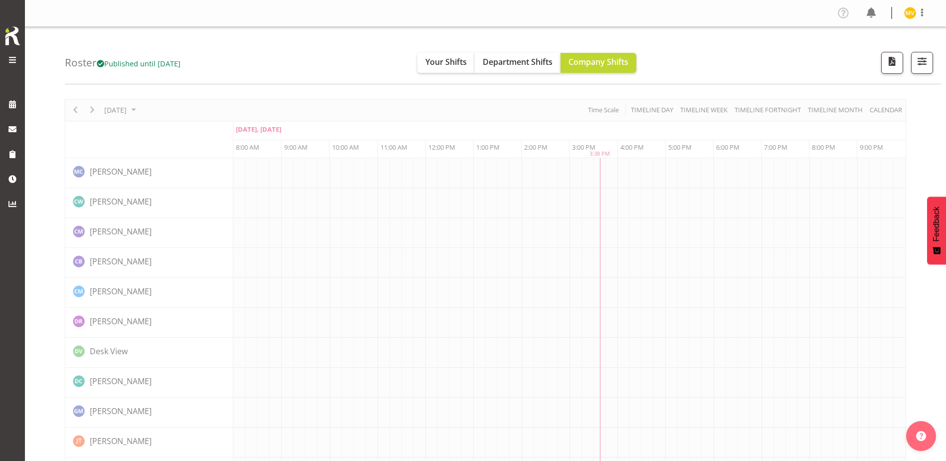  What do you see at coordinates (598, 62) in the screenshot?
I see `span: Company Shifts` at bounding box center [598, 62].